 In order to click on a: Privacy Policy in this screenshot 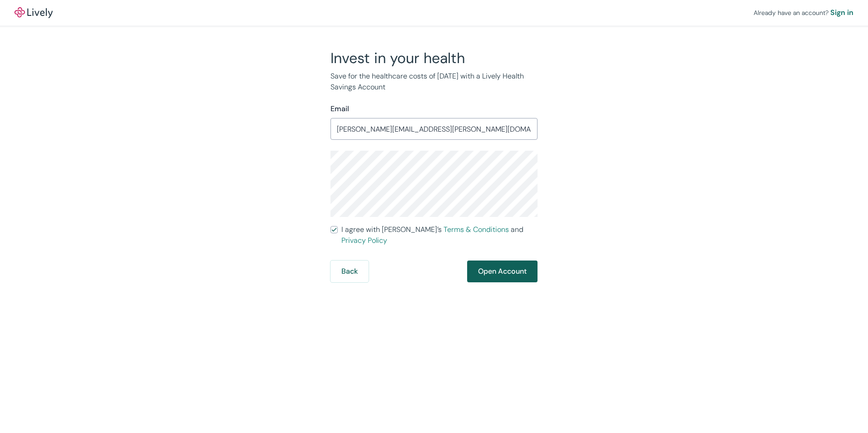, I will do `click(364, 240)`.